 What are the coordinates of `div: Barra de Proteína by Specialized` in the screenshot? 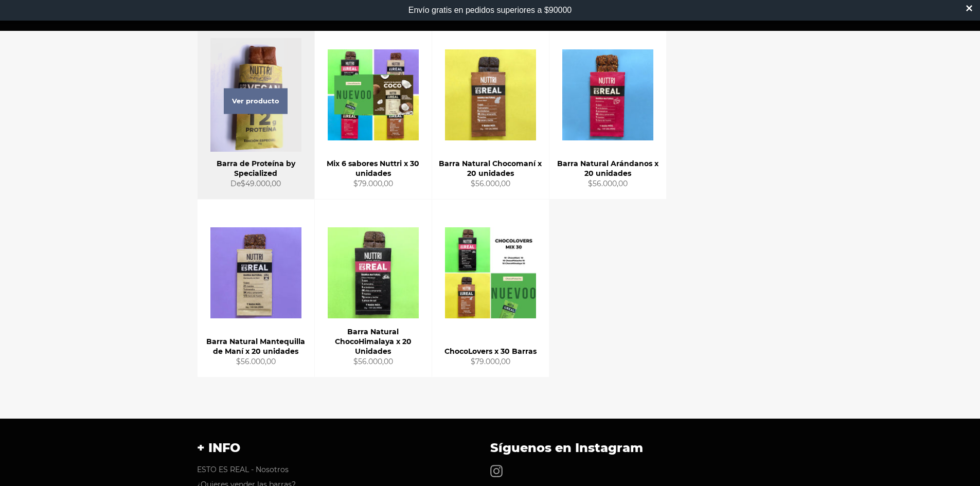 It's located at (256, 169).